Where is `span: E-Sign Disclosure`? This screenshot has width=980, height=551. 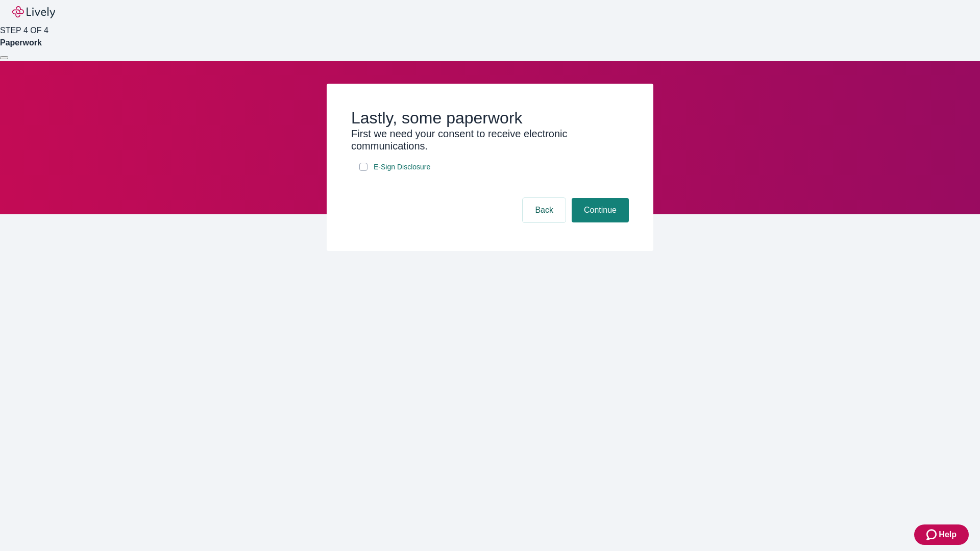
span: E-Sign Disclosure is located at coordinates (402, 167).